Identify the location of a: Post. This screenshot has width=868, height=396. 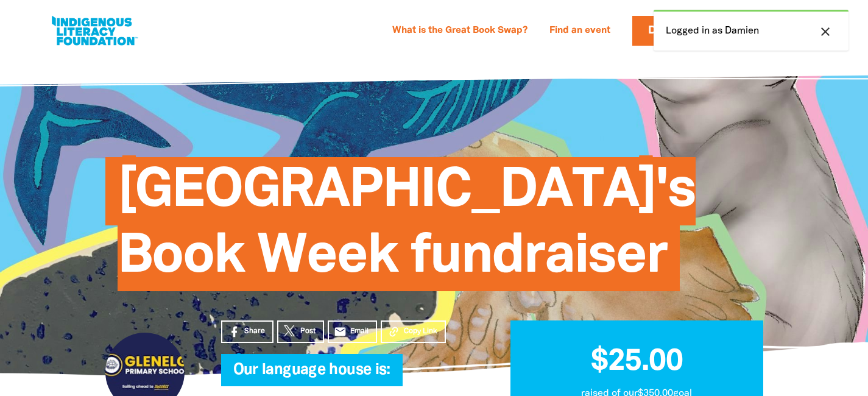
(301, 332).